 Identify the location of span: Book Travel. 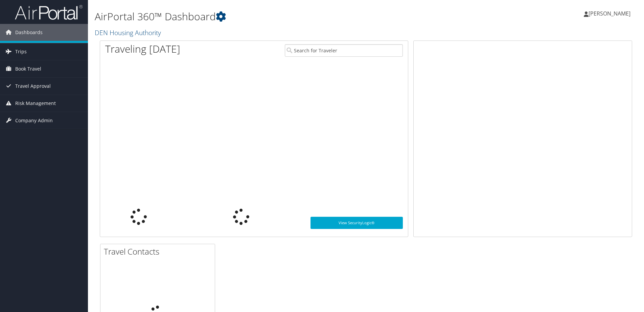
(28, 69).